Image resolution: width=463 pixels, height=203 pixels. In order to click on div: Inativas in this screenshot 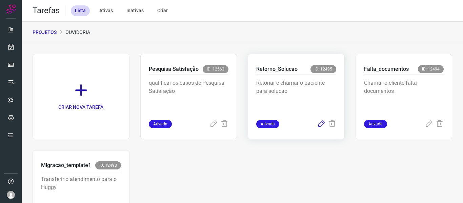, I will do `click(135, 11)`.